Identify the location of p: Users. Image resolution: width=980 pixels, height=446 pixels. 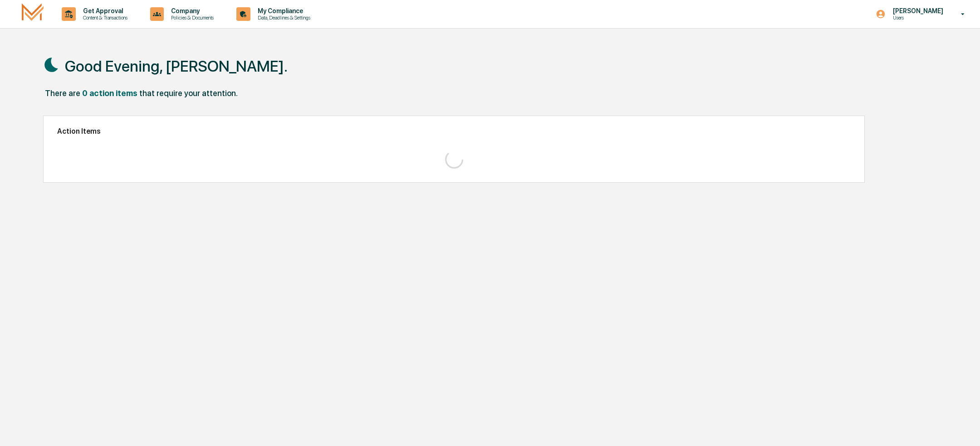
(917, 18).